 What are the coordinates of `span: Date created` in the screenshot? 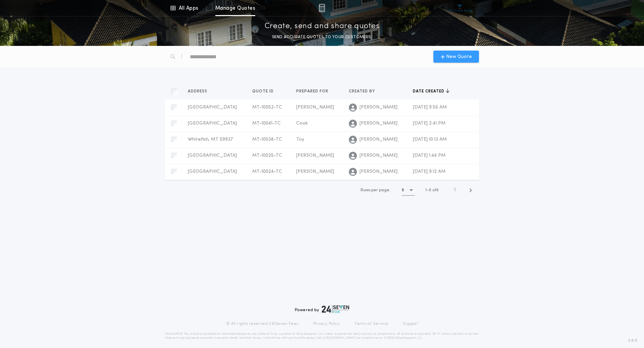 It's located at (429, 92).